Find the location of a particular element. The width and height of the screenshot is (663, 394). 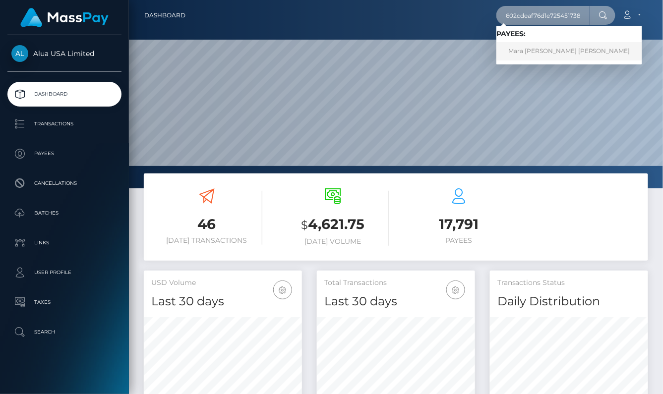

p: Links is located at coordinates (64, 243).